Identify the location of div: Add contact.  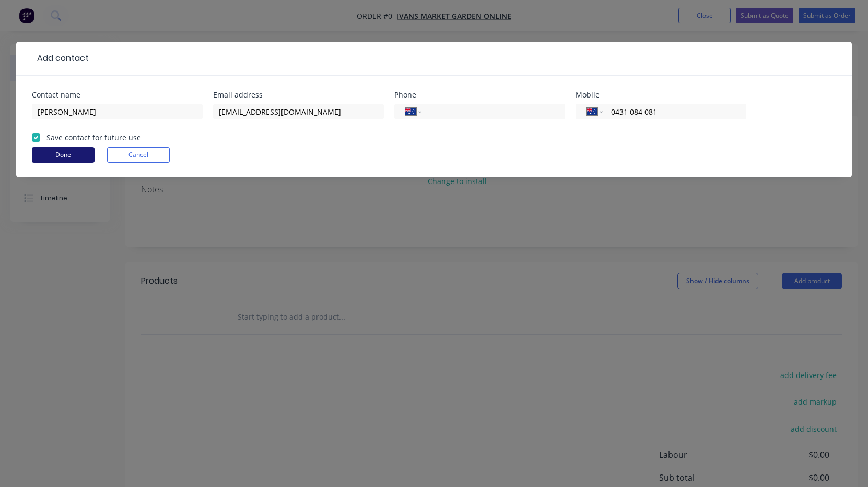
(60, 59).